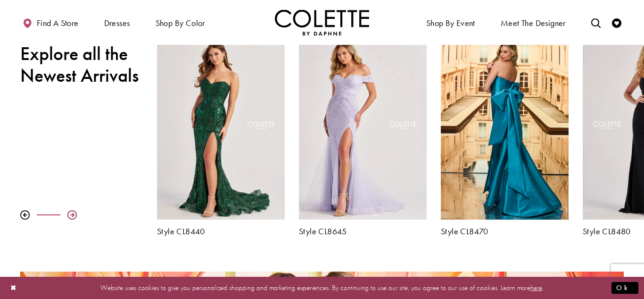  Describe the element at coordinates (362, 231) in the screenshot. I see `h5: Style CL8645` at that location.